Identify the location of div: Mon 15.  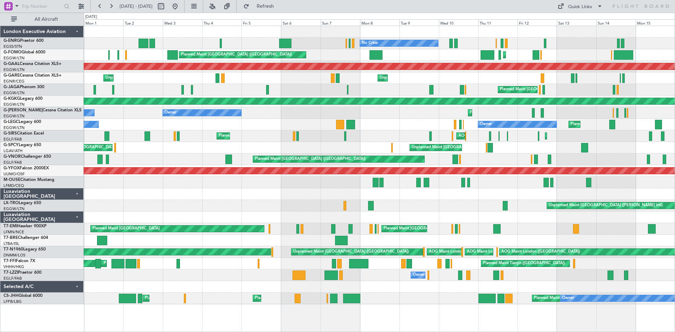
(655, 22).